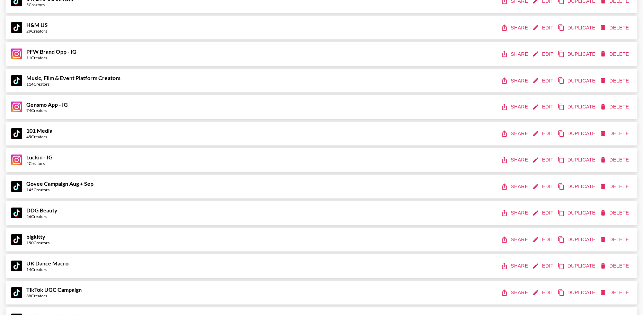 This screenshot has height=315, width=643. Describe the element at coordinates (73, 78) in the screenshot. I see `strong: Music, Film & Event Platform Creators` at that location.